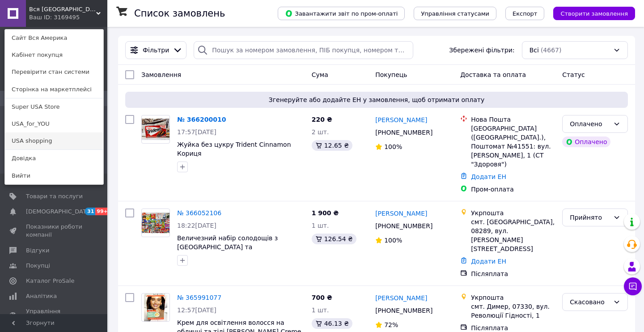 This screenshot has height=332, width=644. What do you see at coordinates (325, 213) in the screenshot?
I see `span: 1 900 ₴` at bounding box center [325, 213].